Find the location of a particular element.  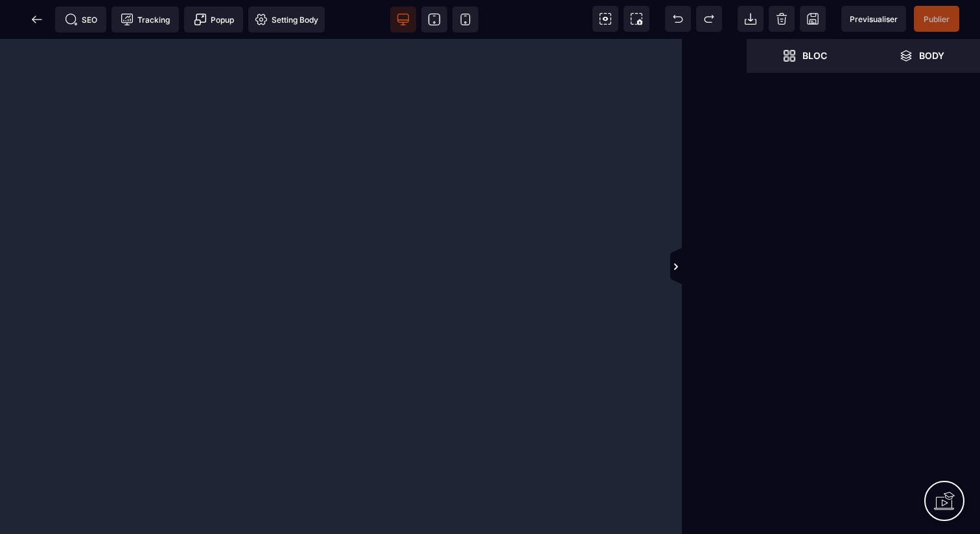

span: Publier is located at coordinates (936, 19).